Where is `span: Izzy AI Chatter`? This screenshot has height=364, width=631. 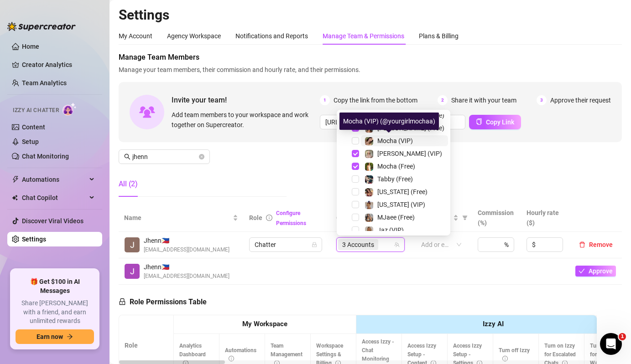
span: Izzy AI Chatter is located at coordinates (35, 111).